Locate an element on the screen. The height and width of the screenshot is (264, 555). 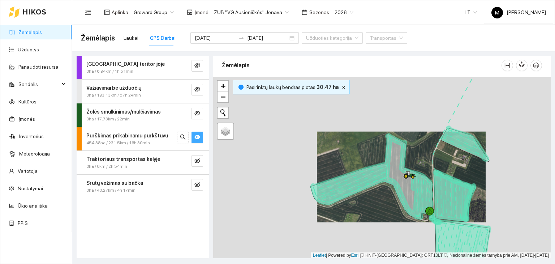
a: Meteorologija is located at coordinates (34, 154).